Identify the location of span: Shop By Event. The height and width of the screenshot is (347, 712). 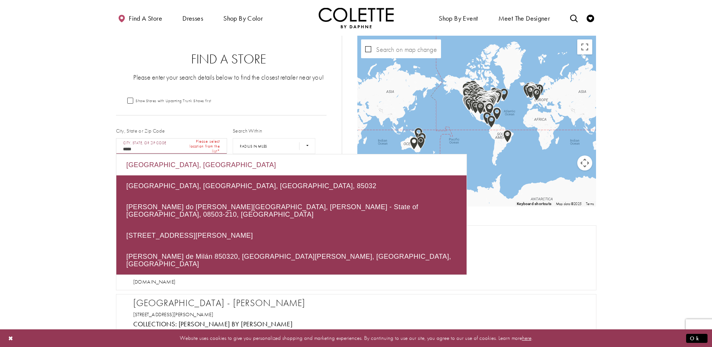
(458, 18).